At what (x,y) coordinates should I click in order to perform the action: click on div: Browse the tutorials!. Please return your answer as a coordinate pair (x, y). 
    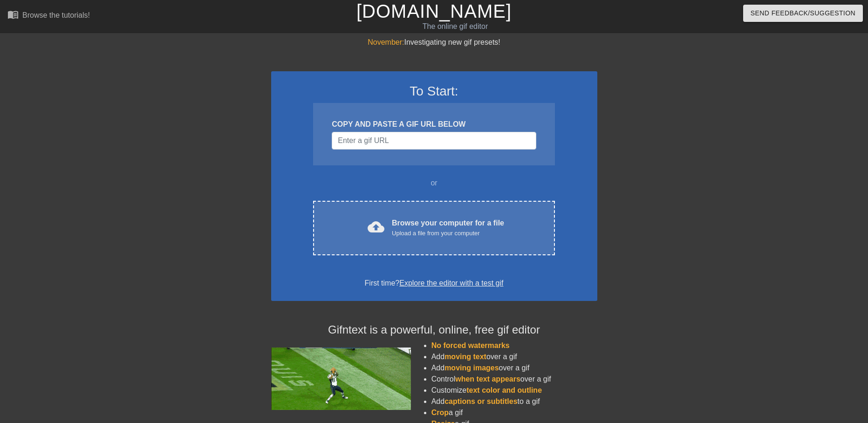
    Looking at the image, I should click on (56, 15).